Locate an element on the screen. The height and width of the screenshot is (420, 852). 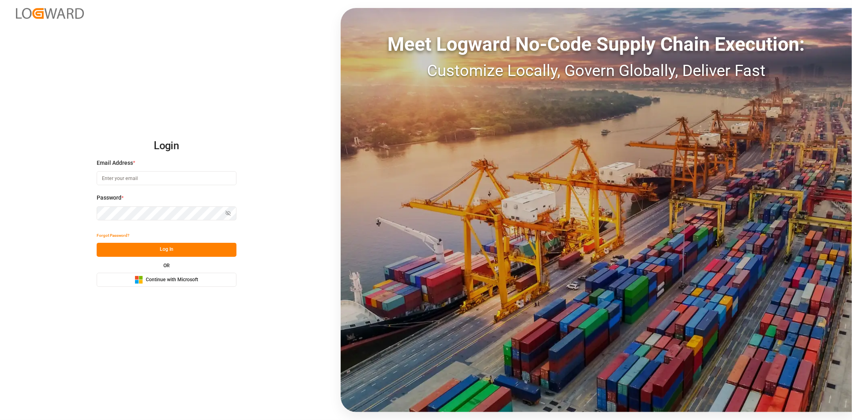
button: Log In is located at coordinates (167, 249).